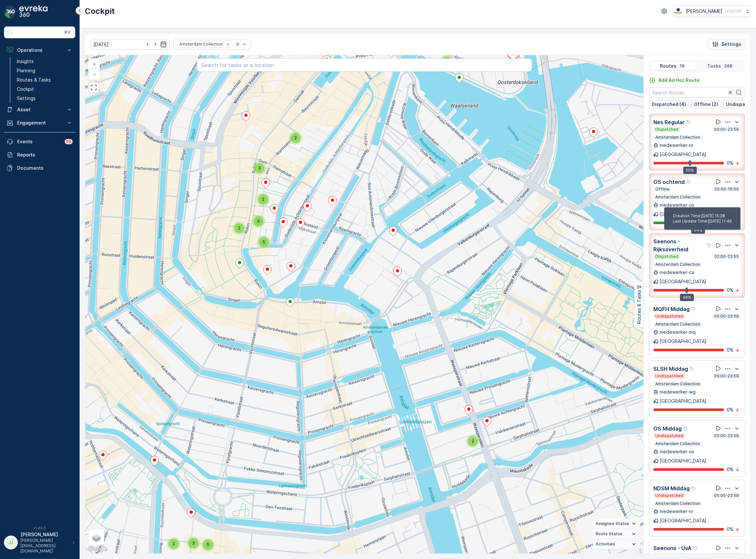  What do you see at coordinates (669, 122) in the screenshot?
I see `p: Nes Regular` at bounding box center [669, 122].